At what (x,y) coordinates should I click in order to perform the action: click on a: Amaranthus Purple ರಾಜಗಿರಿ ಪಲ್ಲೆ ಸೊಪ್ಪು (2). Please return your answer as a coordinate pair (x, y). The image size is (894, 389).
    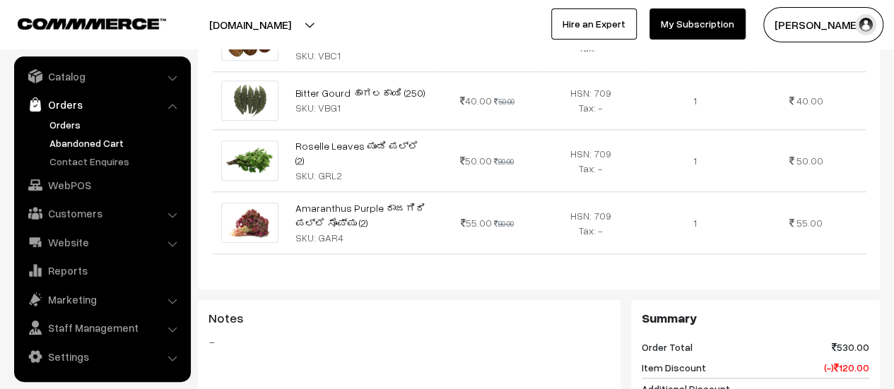
    Looking at the image, I should click on (360, 215).